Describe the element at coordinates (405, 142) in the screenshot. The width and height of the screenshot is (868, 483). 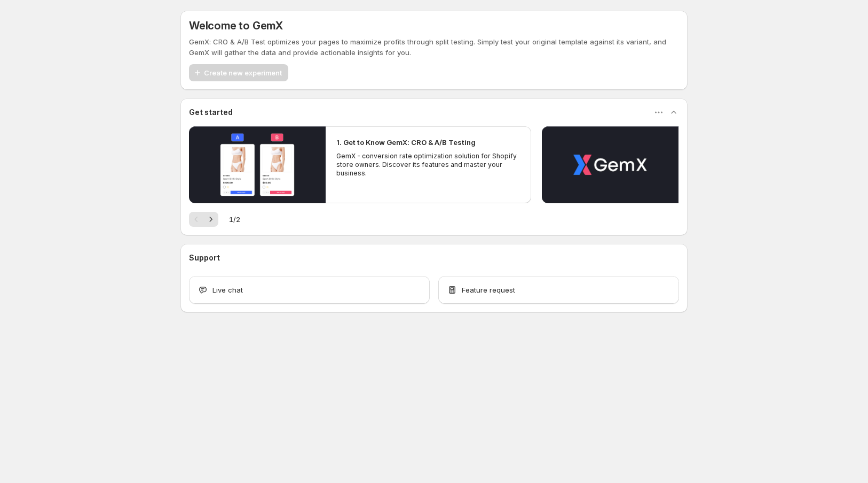
I see `h2: 1. Get to Know GemX: CRO & A/B Testing` at that location.